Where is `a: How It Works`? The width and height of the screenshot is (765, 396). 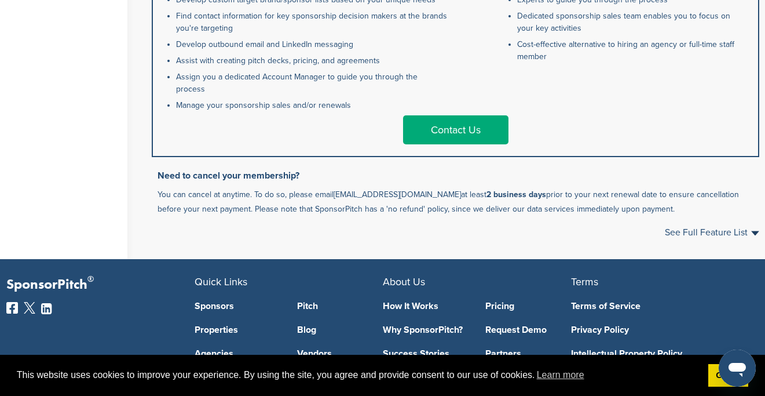
a: How It Works is located at coordinates (426, 306).